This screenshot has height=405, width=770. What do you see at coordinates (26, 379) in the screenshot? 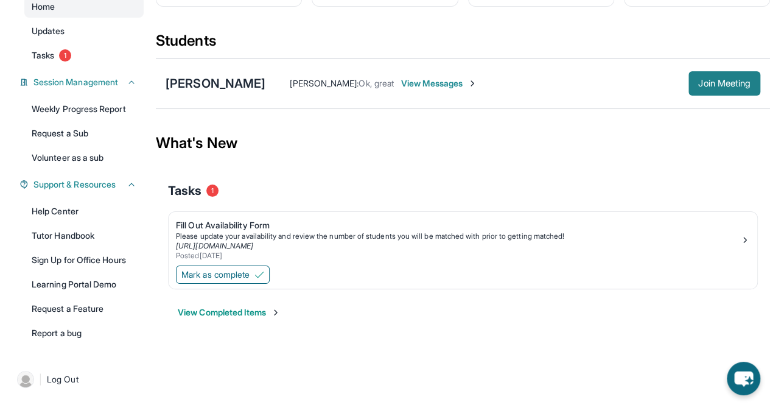
I see `img: user-img` at bounding box center [26, 379].